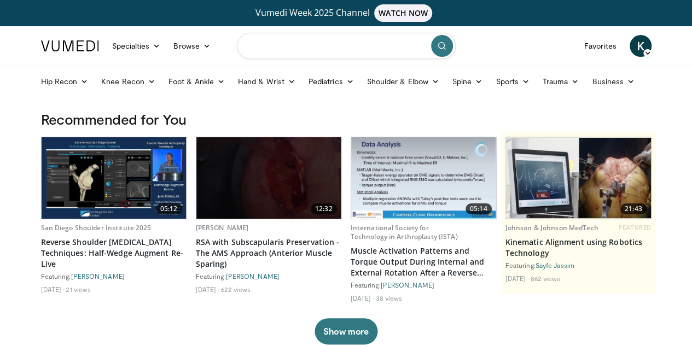  I want to click on li: 38 views, so click(388, 298).